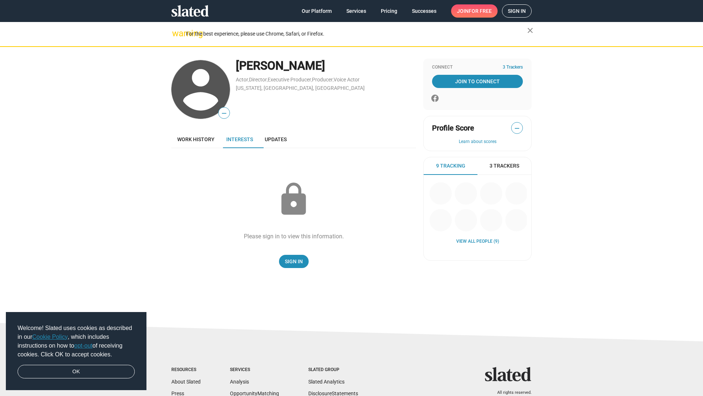 This screenshot has width=703, height=396. I want to click on a: Executive Producer, so click(289, 79).